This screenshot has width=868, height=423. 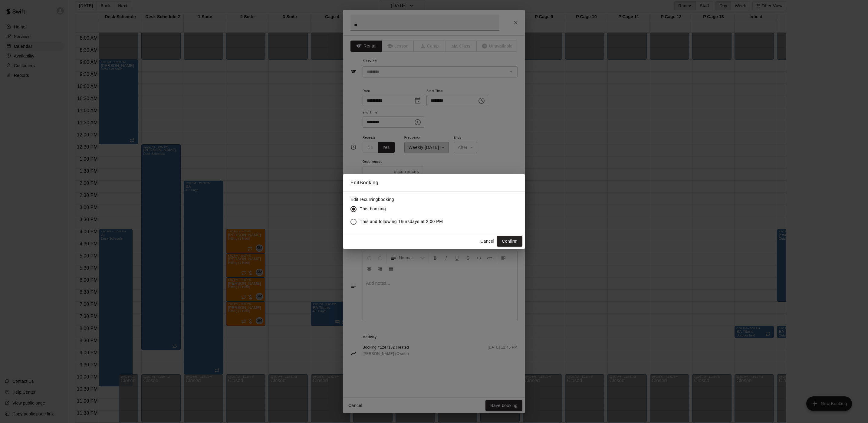 What do you see at coordinates (434, 183) in the screenshot?
I see `h2: Edit Booking` at bounding box center [434, 183].